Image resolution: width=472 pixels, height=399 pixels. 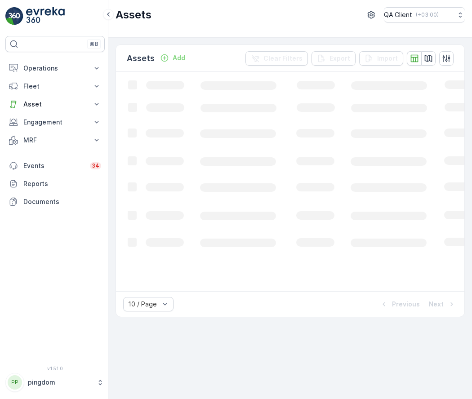 What do you see at coordinates (15, 383) in the screenshot?
I see `div: PP` at bounding box center [15, 383].